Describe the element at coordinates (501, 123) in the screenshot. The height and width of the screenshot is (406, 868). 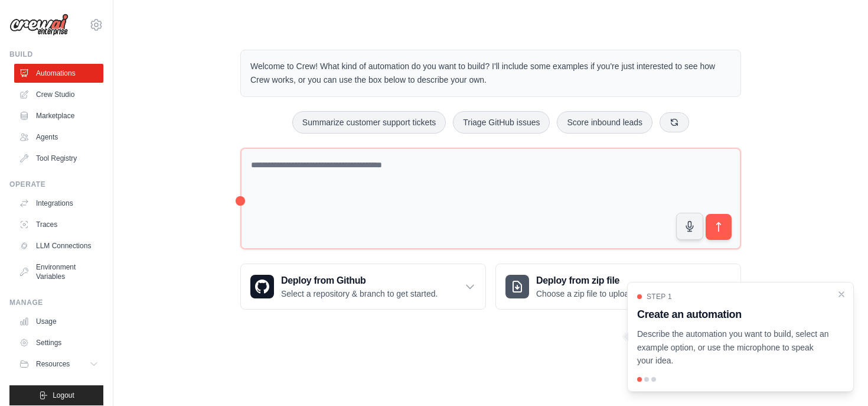
I see `button: Triage GitHub issues` at that location.